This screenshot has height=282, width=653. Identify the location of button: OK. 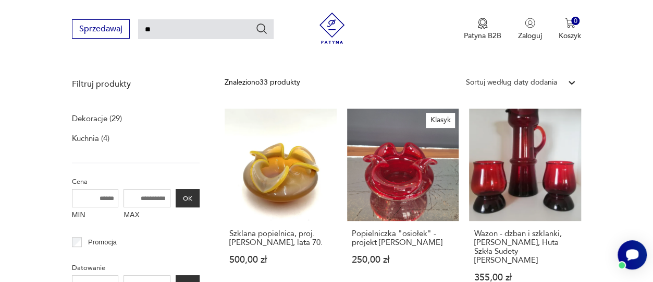
(188, 198).